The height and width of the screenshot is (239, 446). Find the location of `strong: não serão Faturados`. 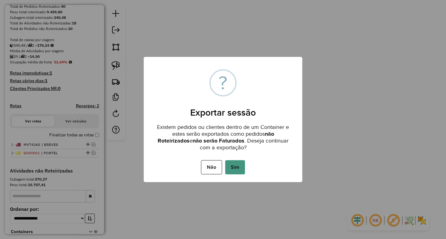

strong: não serão Faturados is located at coordinates (218, 141).